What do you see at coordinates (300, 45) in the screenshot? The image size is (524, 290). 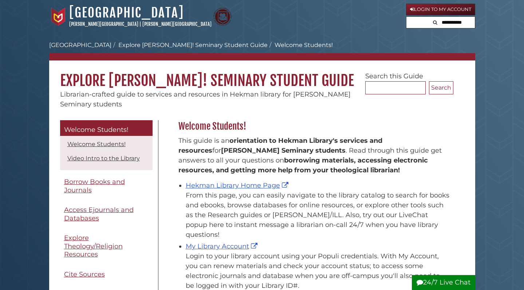 I see `li: Welcome Students!` at bounding box center [300, 45].